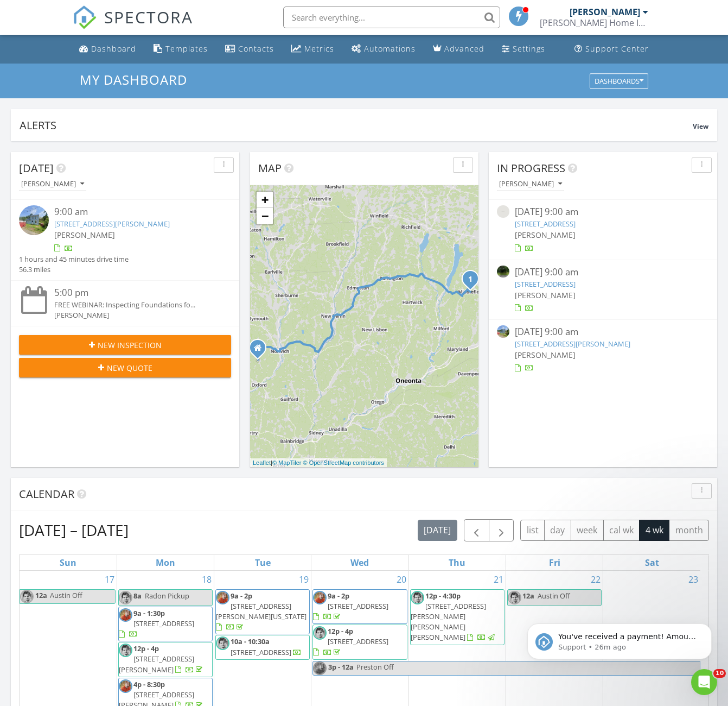 This screenshot has width=728, height=706. Describe the element at coordinates (130, 367) in the screenshot. I see `span: New Quote` at that location.